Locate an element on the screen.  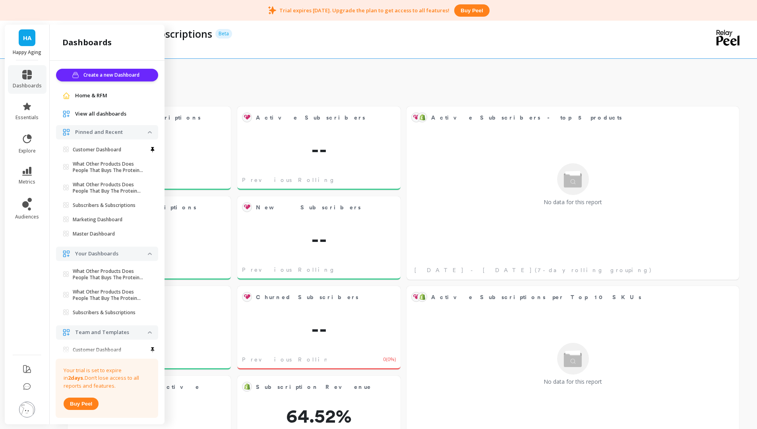
img: profile picture is located at coordinates (27, 410).